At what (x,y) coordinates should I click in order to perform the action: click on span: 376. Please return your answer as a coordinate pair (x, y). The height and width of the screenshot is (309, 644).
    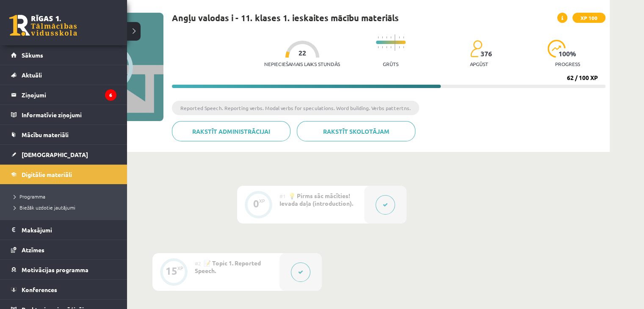
    Looking at the image, I should click on (486, 54).